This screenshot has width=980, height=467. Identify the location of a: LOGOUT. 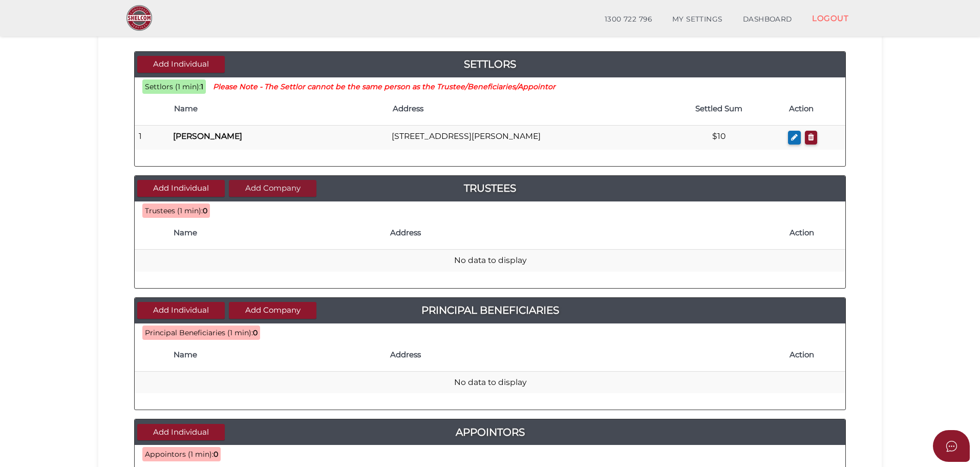
(831, 18).